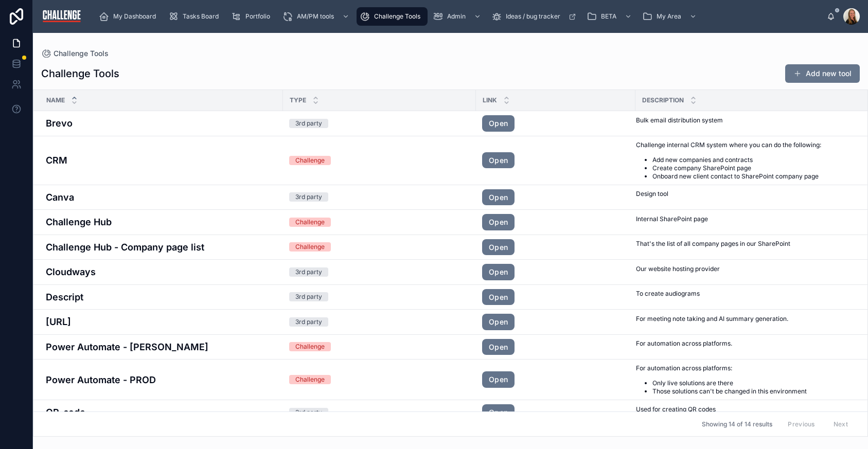 The width and height of the screenshot is (868, 449). What do you see at coordinates (822, 73) in the screenshot?
I see `a: Add new tool` at bounding box center [822, 73].